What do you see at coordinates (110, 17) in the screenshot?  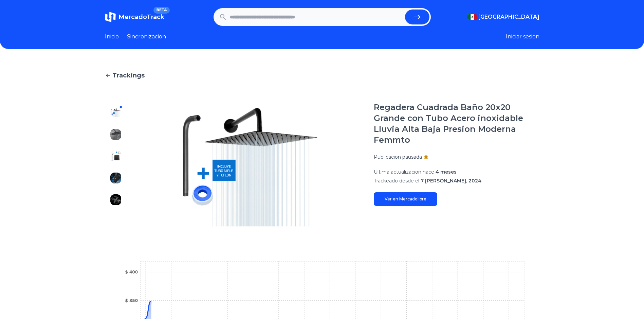 I see `img: MercadoTrack` at bounding box center [110, 17].